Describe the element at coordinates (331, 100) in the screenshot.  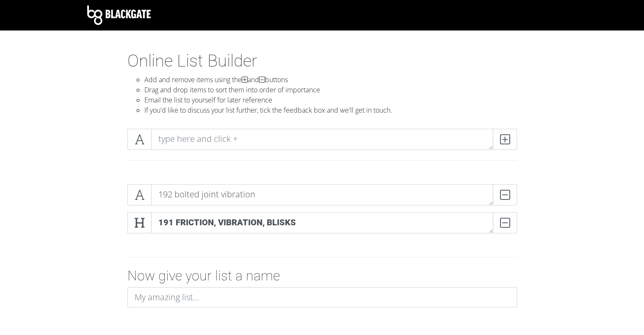
I see `li: Email the list to yourself for later reference` at that location.